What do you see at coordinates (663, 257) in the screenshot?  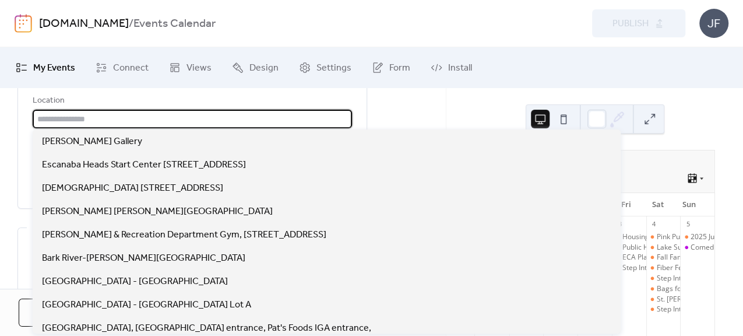 I see `div: Fall Family Fun Day!-Toys For Tots Marine Corps Detachment 444` at bounding box center [663, 257].